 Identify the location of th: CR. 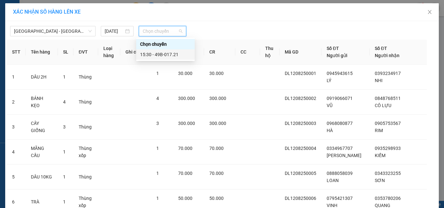
(220, 52).